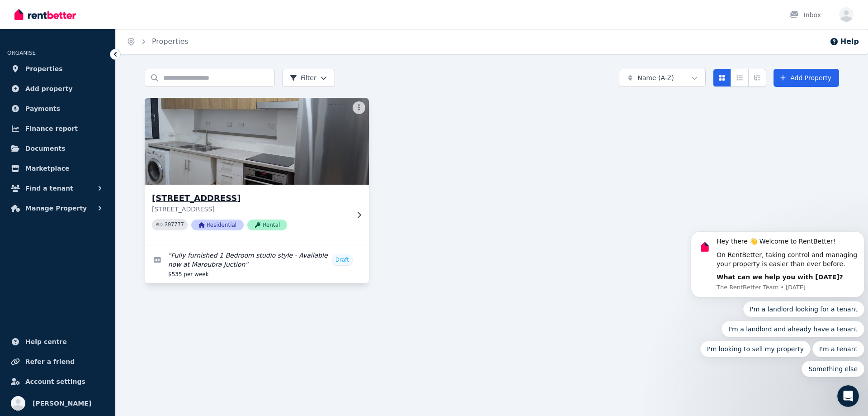  I want to click on span: ORGANISE, so click(21, 53).